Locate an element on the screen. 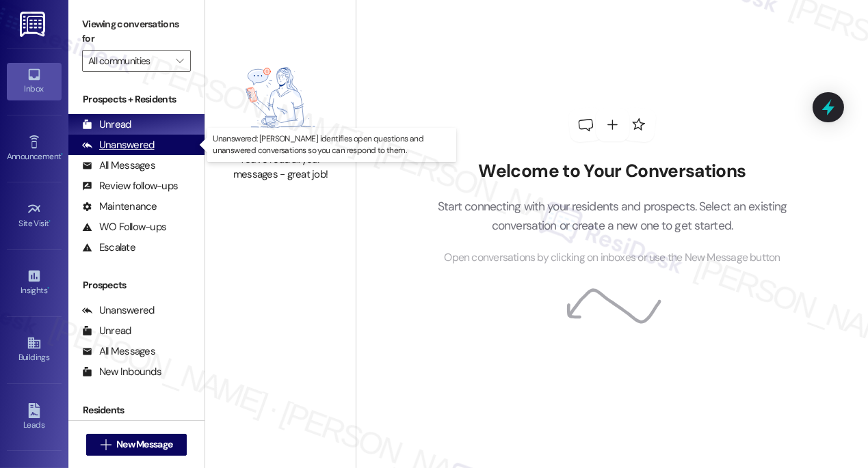 This screenshot has height=468, width=868. a: Insights • is located at coordinates (34, 283).